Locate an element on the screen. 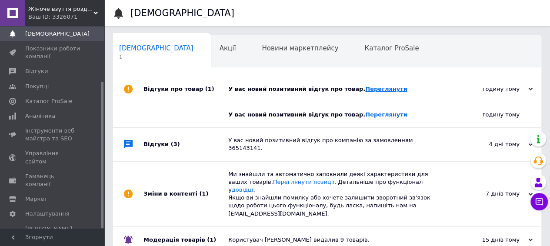  div: Відгуки про товар is located at coordinates (186, 89).